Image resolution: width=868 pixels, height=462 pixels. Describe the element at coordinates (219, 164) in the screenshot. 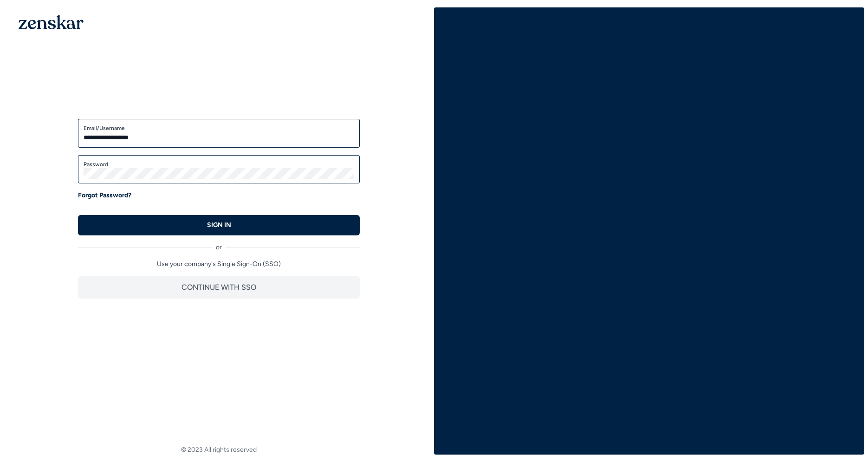

I see `label: Password` at that location.